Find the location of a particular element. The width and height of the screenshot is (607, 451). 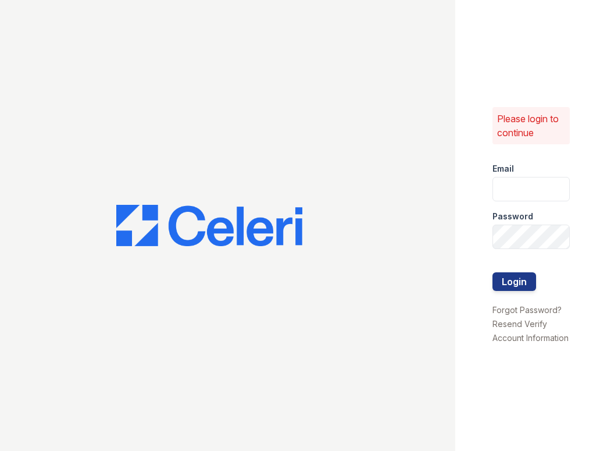

label: Email is located at coordinates (503, 169).